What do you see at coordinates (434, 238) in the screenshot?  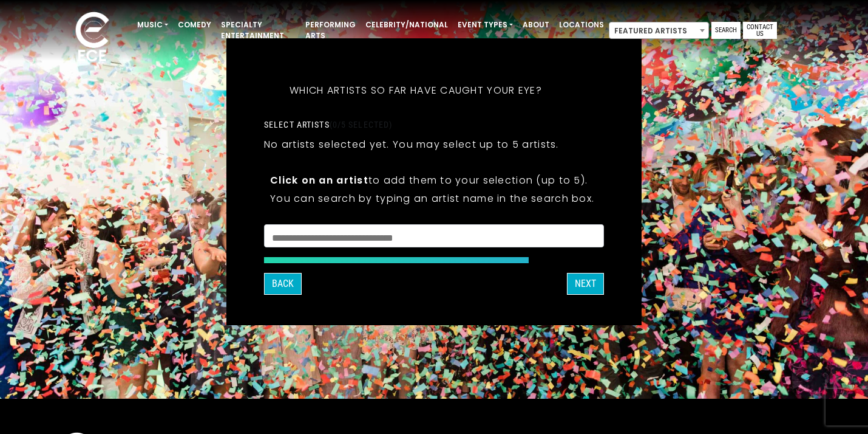 I see `textarea: Search` at bounding box center [434, 238].